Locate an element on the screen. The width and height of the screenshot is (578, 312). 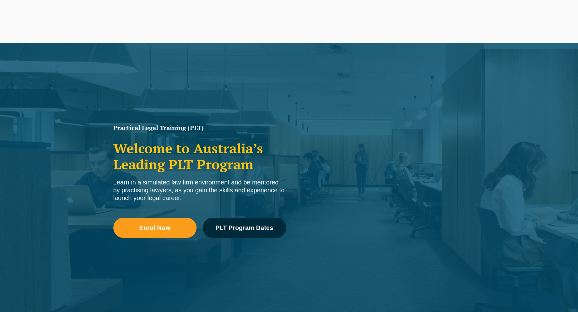
h1: Practical Legal Training (PLT) is located at coordinates (200, 128).